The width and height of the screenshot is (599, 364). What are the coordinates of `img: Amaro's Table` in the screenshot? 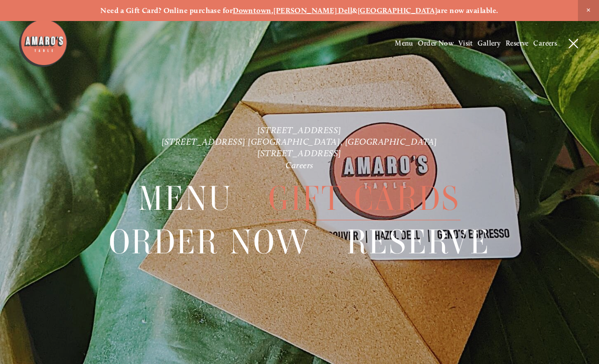 It's located at (43, 43).